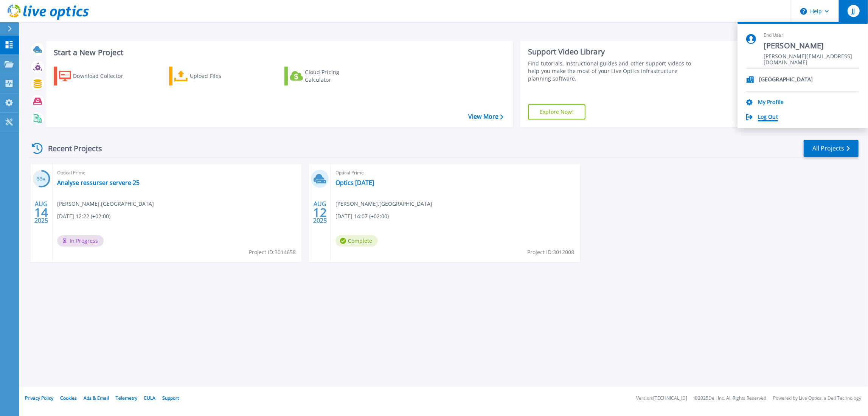  Describe the element at coordinates (817, 398) in the screenshot. I see `li: Powered by Live Optics, a Dell Technology` at that location.